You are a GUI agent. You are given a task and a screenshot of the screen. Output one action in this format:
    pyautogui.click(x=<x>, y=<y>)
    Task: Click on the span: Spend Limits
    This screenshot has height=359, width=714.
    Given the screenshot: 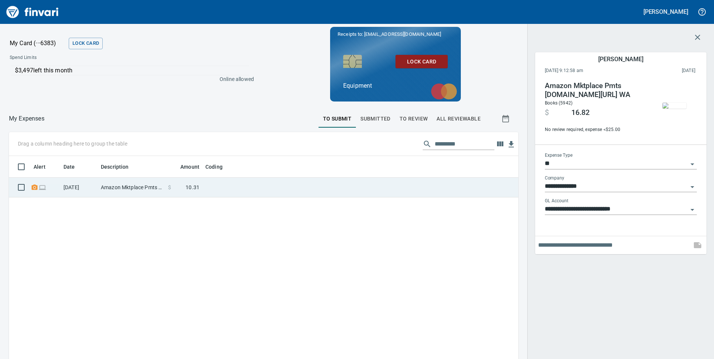 What is the action you would take?
    pyautogui.click(x=77, y=58)
    